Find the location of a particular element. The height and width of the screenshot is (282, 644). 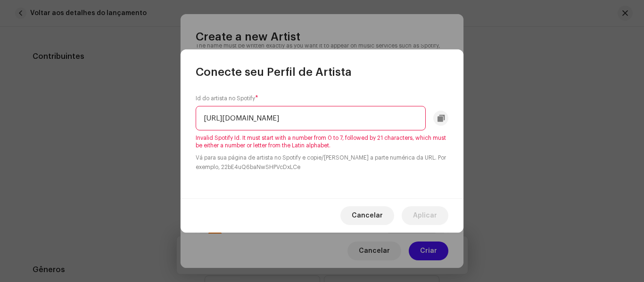

label: Id do artista no Spotify is located at coordinates (227, 98).